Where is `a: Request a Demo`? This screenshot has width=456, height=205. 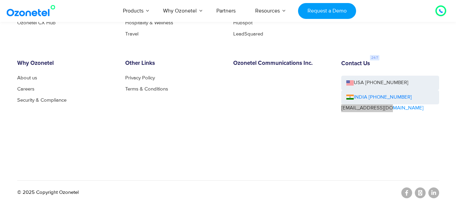 a: Request a Demo is located at coordinates (327, 11).